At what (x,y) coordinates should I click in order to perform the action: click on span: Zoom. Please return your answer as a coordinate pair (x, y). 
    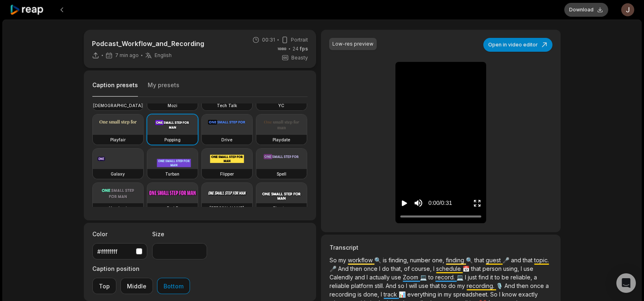
    Looking at the image, I should click on (411, 277).